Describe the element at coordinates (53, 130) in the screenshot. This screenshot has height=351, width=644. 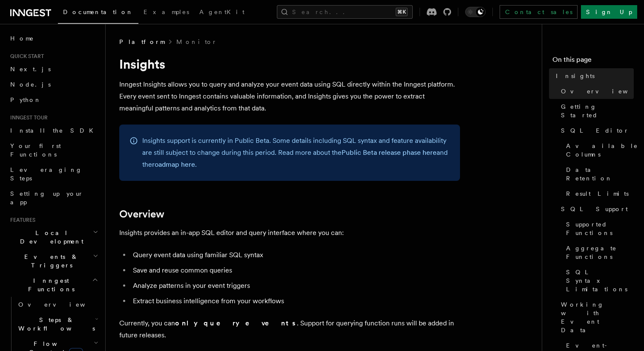
I see `a: Install the SDK` at that location.